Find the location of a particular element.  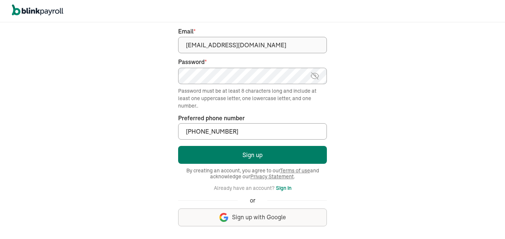

div: Password must be at least 8 characters long and include at least one uppercase letter, one lowerc... is located at coordinates (253, 98).